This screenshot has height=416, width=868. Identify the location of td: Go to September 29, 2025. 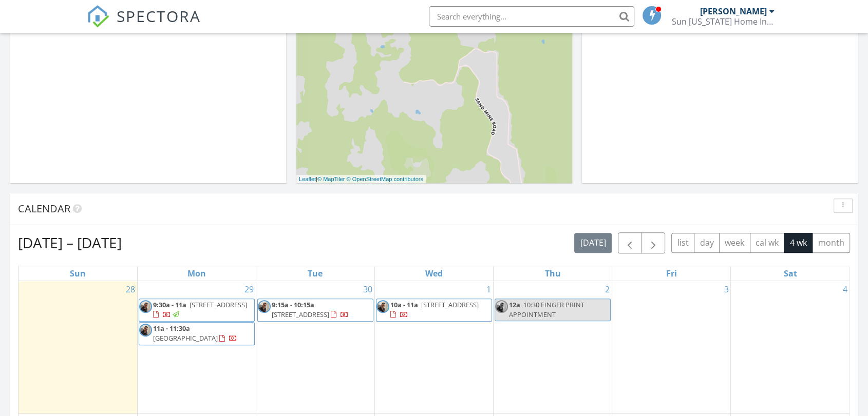
(196, 348).